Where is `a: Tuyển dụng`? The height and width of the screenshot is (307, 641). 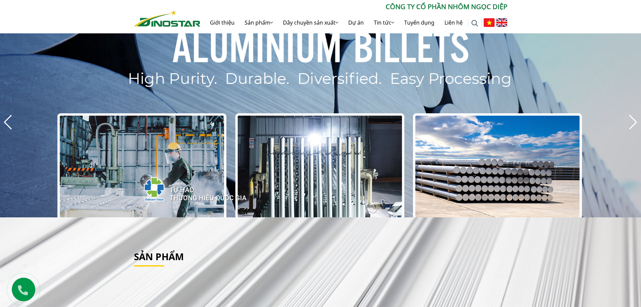 a: Tuyển dụng is located at coordinates (419, 23).